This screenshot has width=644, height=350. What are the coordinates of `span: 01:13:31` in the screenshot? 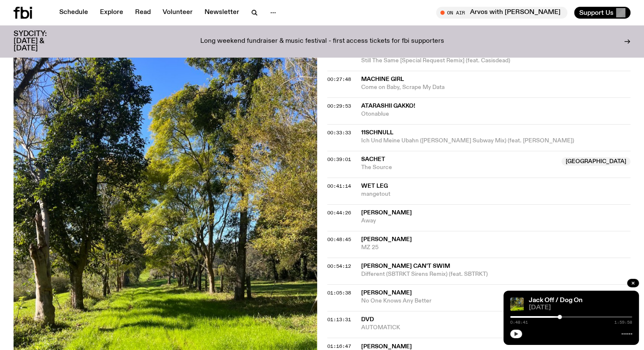 It's located at (339, 319).